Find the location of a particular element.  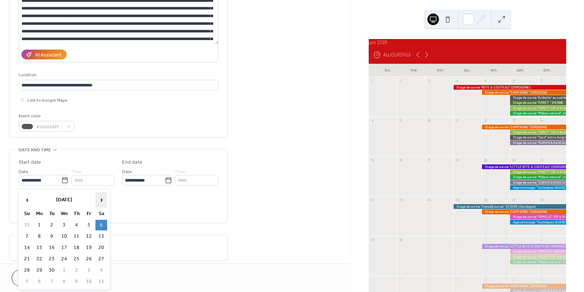

div: 12 is located at coordinates (541, 279).